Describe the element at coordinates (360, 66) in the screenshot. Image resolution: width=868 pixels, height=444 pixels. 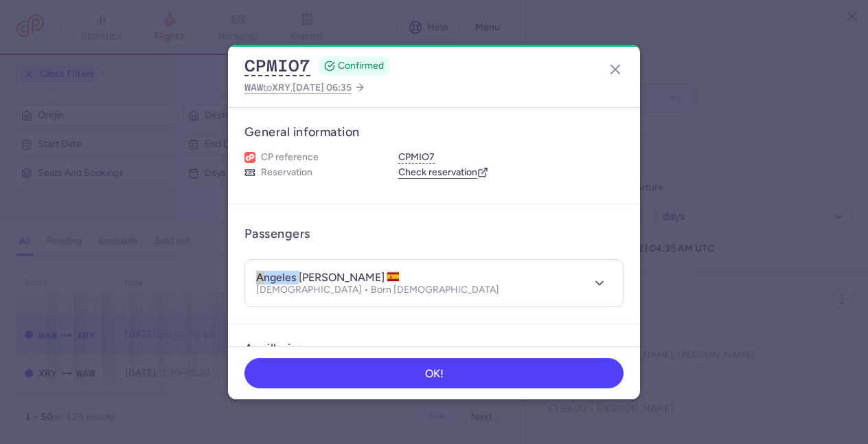
I see `span: CONFIRMED` at that location.